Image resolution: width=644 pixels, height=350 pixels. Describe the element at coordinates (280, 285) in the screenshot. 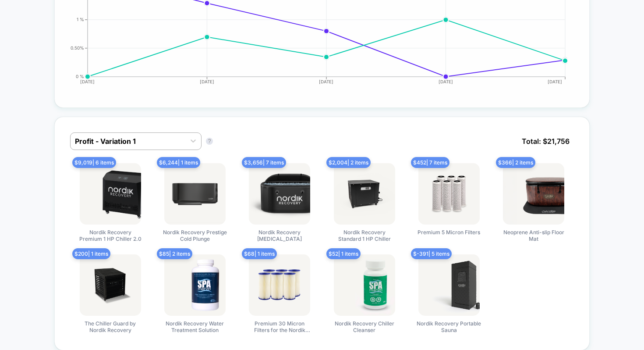

I see `img: Premium 30 Micron Filters for the Nordik Recovery Prestige (5"x2.5")` at that location.